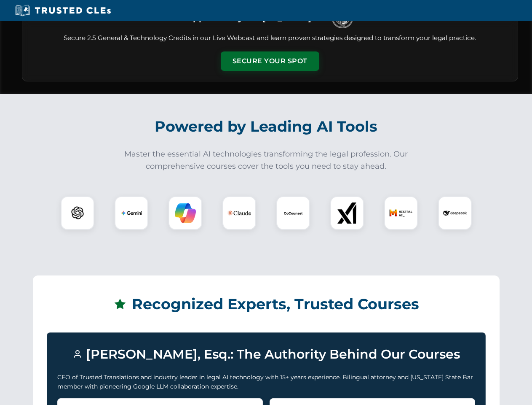 This screenshot has height=405, width=532. Describe the element at coordinates (131, 213) in the screenshot. I see `div: Gemini` at that location.